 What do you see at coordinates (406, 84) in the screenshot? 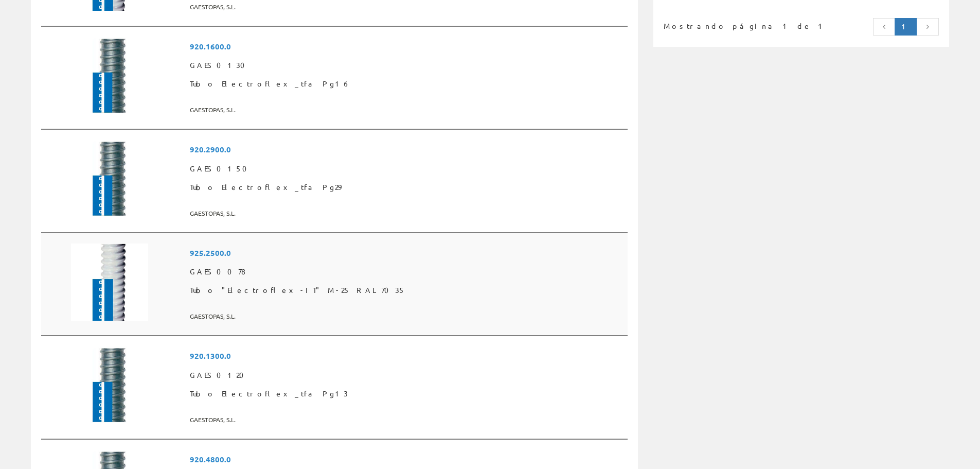
I see `span: Tubo Electroflex_tfa Pg16` at bounding box center [406, 84].